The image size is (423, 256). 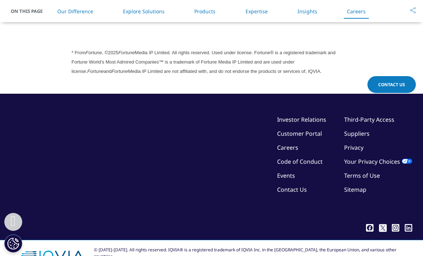 I want to click on span: * From, so click(x=79, y=52).